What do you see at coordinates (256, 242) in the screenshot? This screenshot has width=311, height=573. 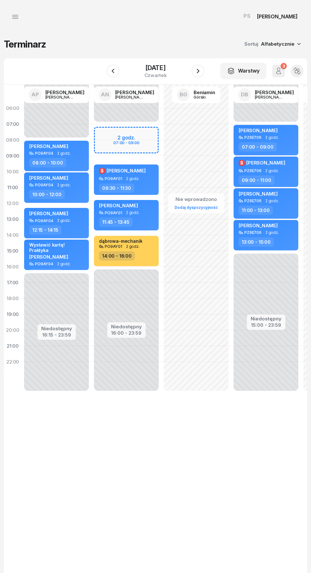 I see `div: 13:00 - 15:00` at bounding box center [256, 242].